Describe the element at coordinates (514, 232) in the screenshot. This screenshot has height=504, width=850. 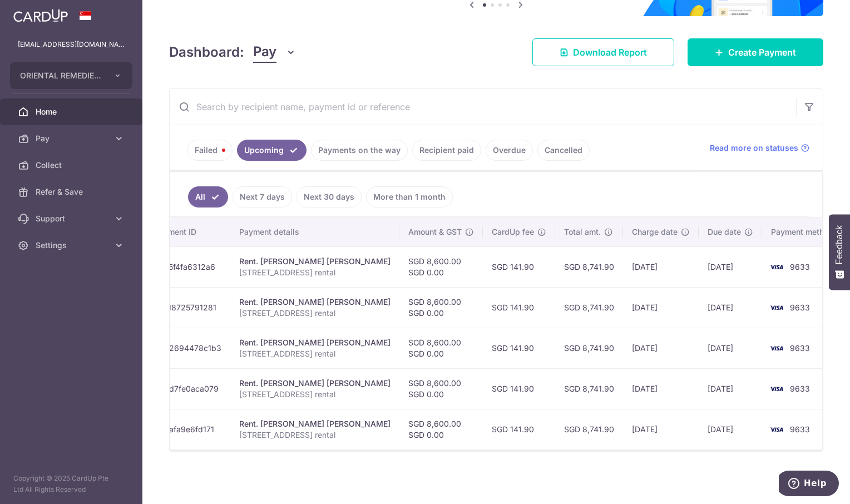
I see `span: CardUp fee` at that location.